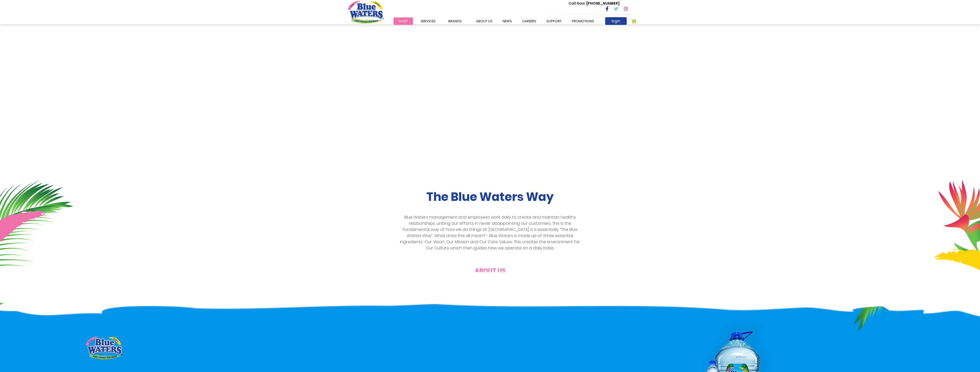  What do you see at coordinates (957, 247) in the screenshot?
I see `img: about-section-plant.png` at bounding box center [957, 247].